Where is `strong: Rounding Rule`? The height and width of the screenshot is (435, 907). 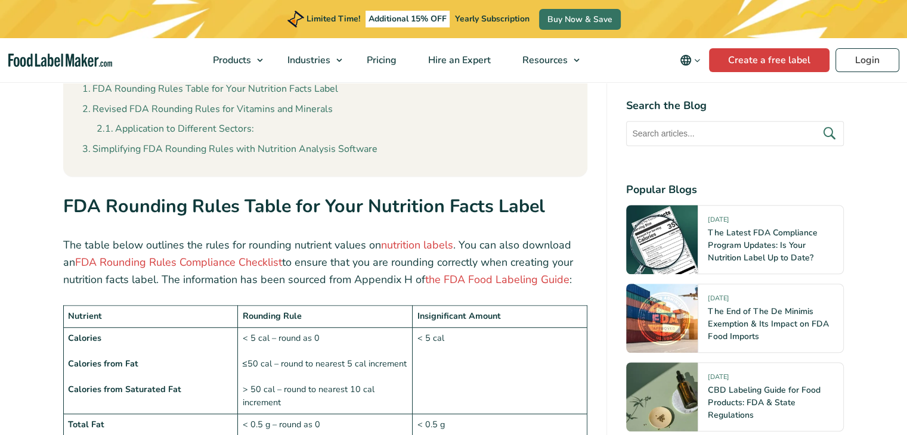 strong: Rounding Rule is located at coordinates (272, 316).